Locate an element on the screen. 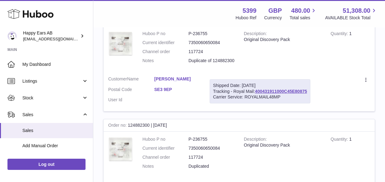 Image resolution: width=385 pixels, height=182 pixels. p: Duplicated is located at coordinates (211, 166).